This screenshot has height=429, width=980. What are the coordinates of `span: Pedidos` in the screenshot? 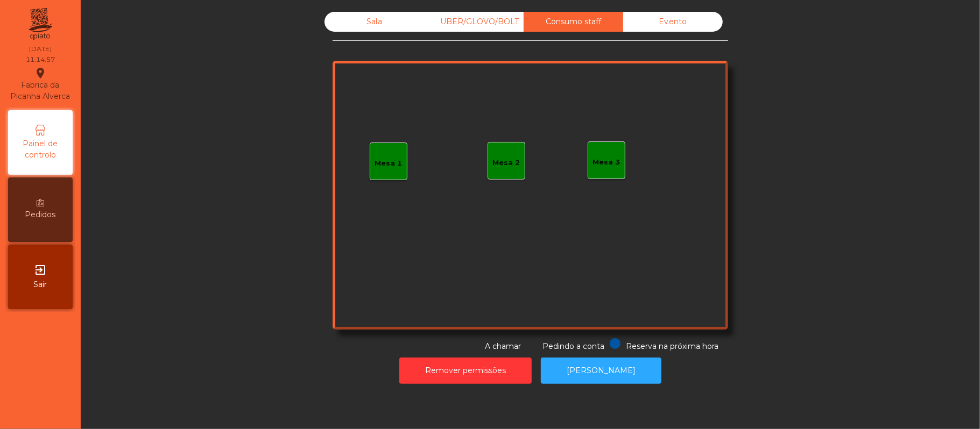 It's located at (40, 215).